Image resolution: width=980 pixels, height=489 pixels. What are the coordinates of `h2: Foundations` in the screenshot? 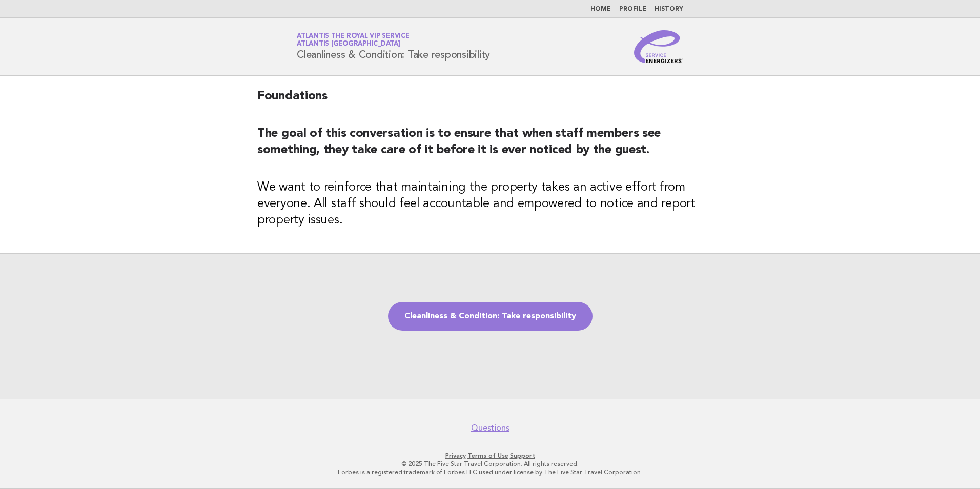 It's located at (490, 101).